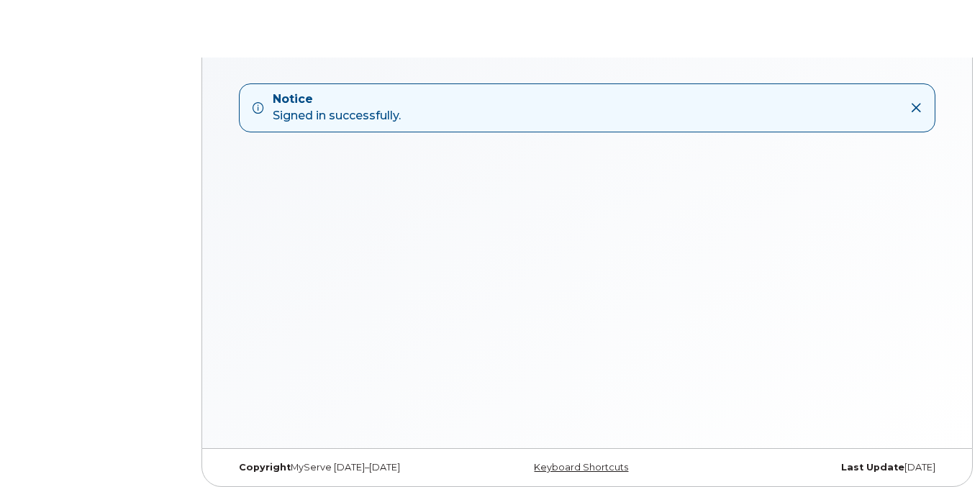 The image size is (980, 487). I want to click on strong: Notice, so click(337, 99).